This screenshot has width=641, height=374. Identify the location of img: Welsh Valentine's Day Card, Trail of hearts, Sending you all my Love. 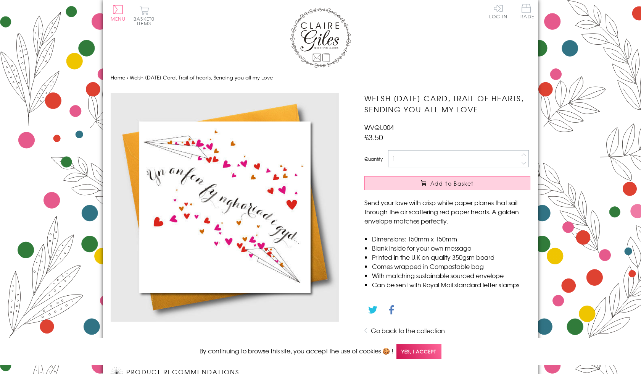
(225, 207).